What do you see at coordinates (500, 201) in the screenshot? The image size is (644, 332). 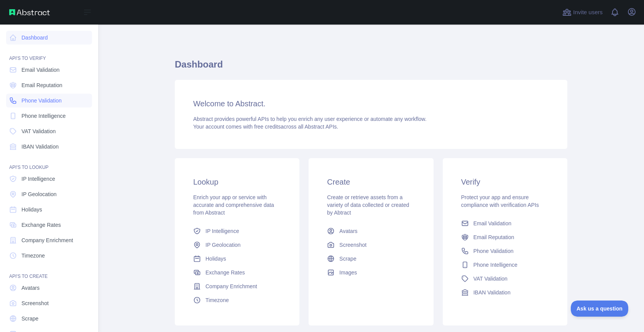 I see `span: Protect your app and ensure compliance with verification APIs` at bounding box center [500, 201].